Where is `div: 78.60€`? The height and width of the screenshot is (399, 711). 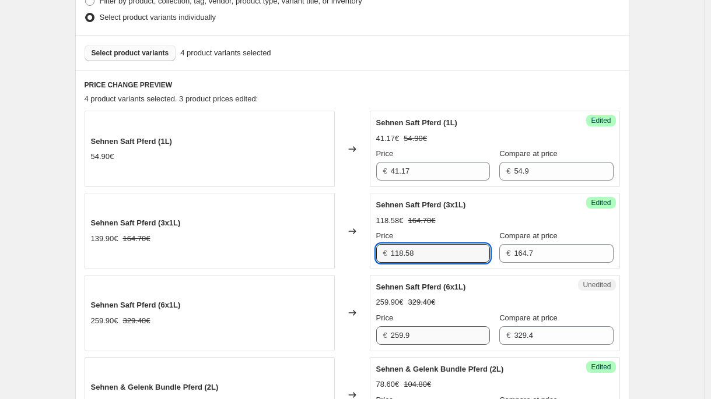
div: 78.60€ is located at coordinates (388, 385).